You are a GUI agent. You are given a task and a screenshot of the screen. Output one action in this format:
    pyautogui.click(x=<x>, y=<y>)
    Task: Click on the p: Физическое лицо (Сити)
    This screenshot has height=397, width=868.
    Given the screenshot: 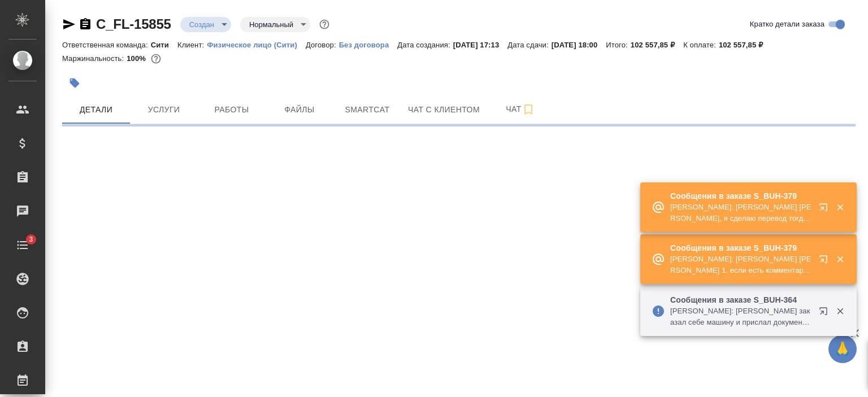 What is the action you would take?
    pyautogui.click(x=256, y=45)
    